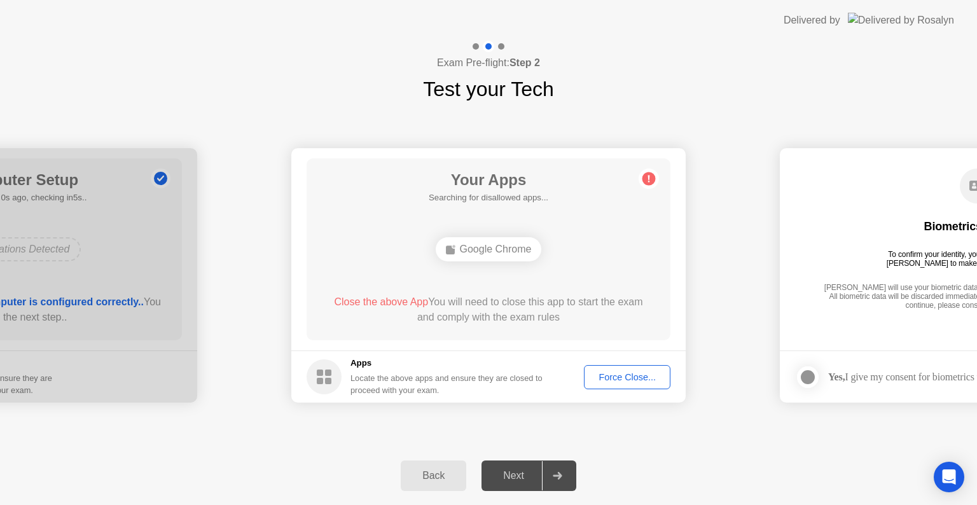 The height and width of the screenshot is (505, 977). Describe the element at coordinates (627, 377) in the screenshot. I see `button: Force Close...` at that location.